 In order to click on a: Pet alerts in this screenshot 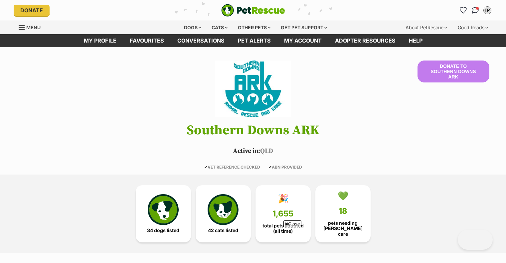, I will do `click(254, 41)`.